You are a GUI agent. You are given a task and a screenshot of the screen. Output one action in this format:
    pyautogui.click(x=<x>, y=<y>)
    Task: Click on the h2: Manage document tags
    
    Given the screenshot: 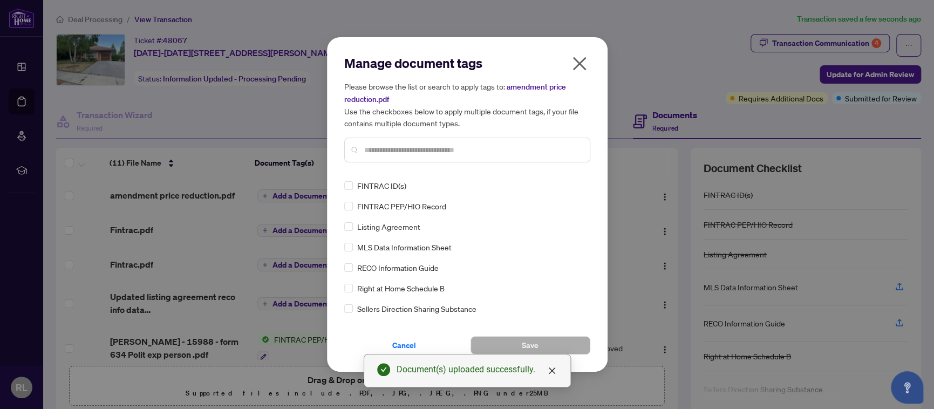 What is the action you would take?
    pyautogui.click(x=467, y=63)
    